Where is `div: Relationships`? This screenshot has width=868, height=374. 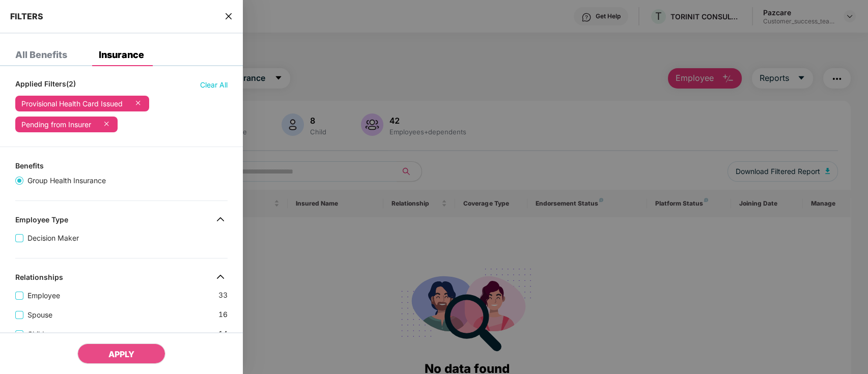 div: Relationships is located at coordinates (39, 279).